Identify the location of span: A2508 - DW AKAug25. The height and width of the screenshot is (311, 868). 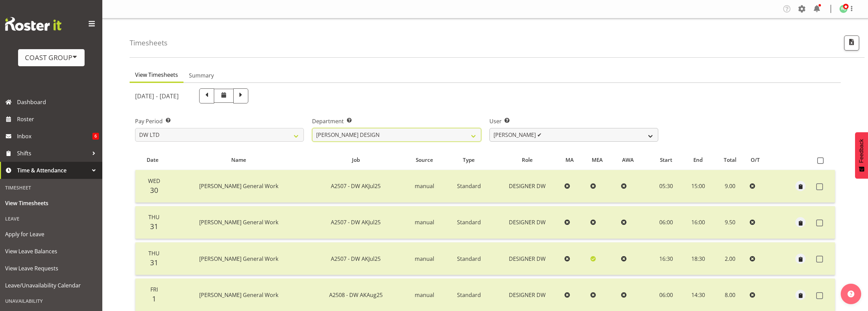
(356, 295).